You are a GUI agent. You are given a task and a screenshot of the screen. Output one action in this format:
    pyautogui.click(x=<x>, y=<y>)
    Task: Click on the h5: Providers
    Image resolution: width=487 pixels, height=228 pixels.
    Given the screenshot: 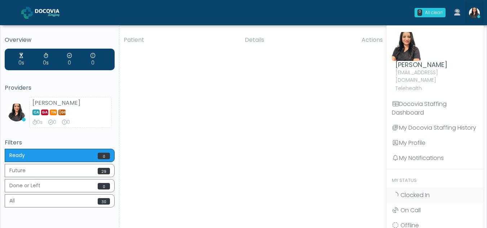 What is the action you would take?
    pyautogui.click(x=59, y=88)
    